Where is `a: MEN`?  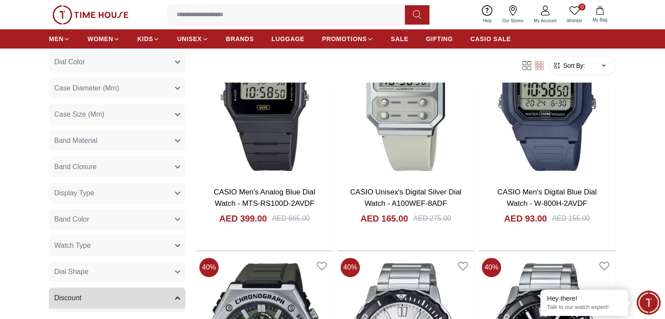 a: MEN is located at coordinates (59, 39).